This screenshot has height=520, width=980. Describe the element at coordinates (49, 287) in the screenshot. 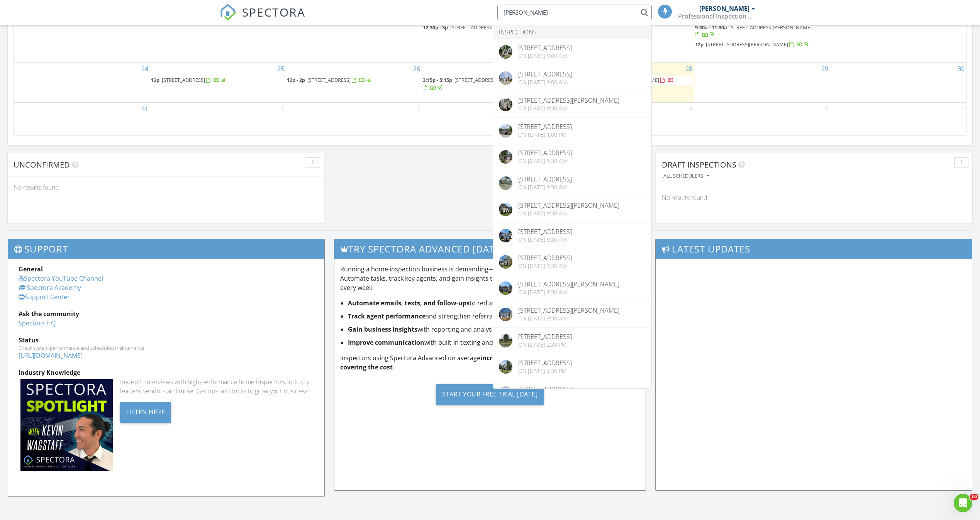

I see `a: Spectora Academy` at that location.